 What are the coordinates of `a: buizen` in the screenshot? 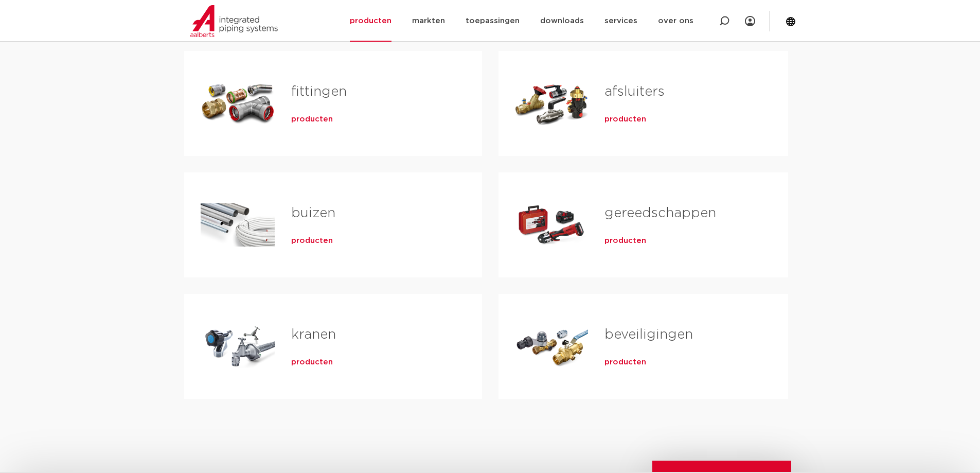 It's located at (313, 213).